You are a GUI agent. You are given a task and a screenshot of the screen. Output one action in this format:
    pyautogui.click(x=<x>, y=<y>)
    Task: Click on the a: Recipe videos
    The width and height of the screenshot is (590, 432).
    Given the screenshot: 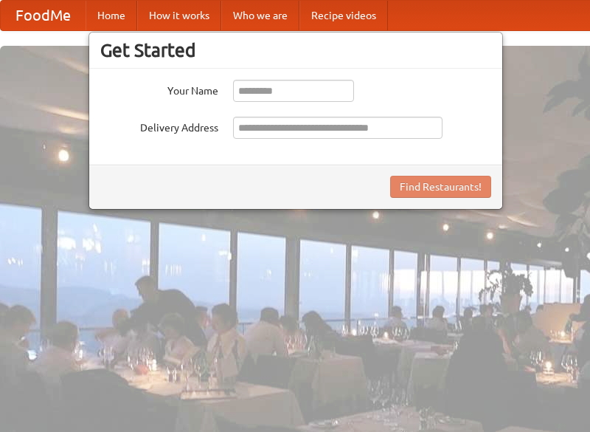 What is the action you would take?
    pyautogui.click(x=344, y=15)
    